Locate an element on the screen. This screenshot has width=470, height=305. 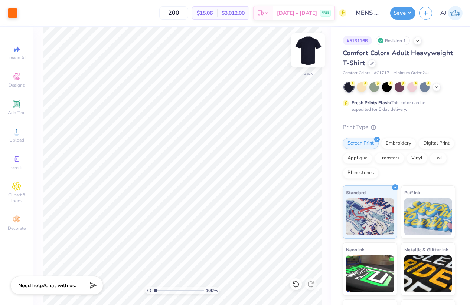
span: Decorate is located at coordinates (17, 229).